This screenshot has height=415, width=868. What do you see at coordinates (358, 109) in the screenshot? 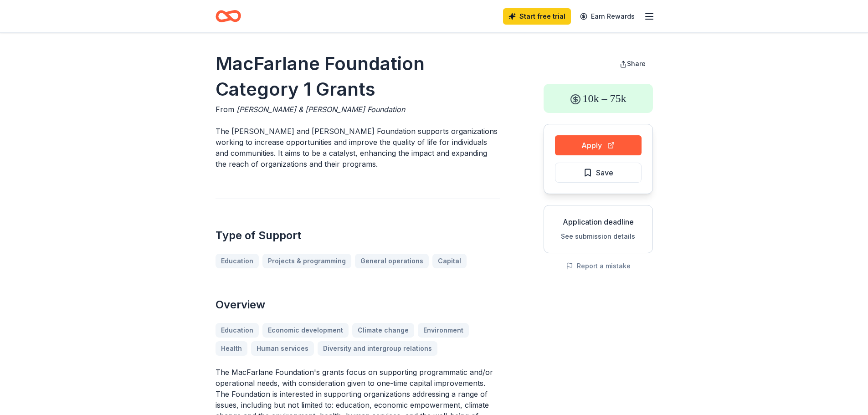
I see `div: From` at bounding box center [358, 109].